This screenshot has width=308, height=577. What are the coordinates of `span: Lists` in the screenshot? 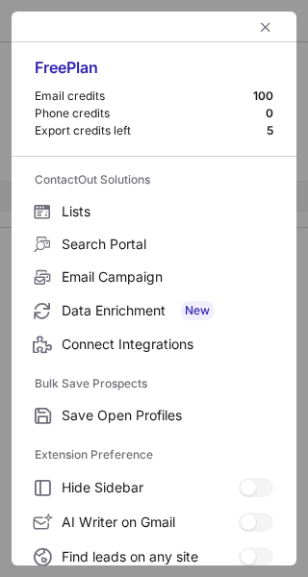 It's located at (167, 212).